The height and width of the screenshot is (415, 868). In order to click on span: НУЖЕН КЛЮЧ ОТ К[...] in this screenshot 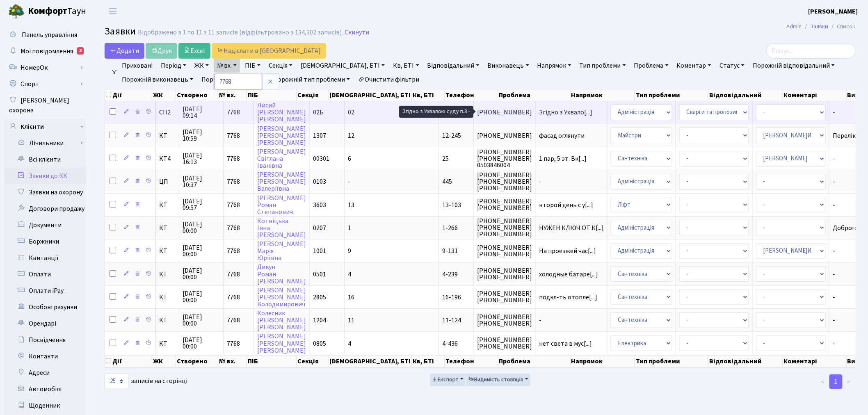, I will do `click(571, 228)`.